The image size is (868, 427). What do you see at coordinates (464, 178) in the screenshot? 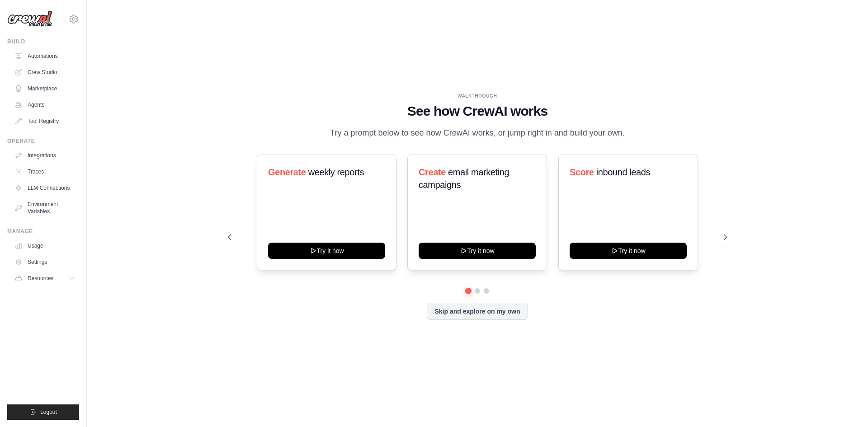
I see `span: email marketing campaigns` at bounding box center [464, 178].